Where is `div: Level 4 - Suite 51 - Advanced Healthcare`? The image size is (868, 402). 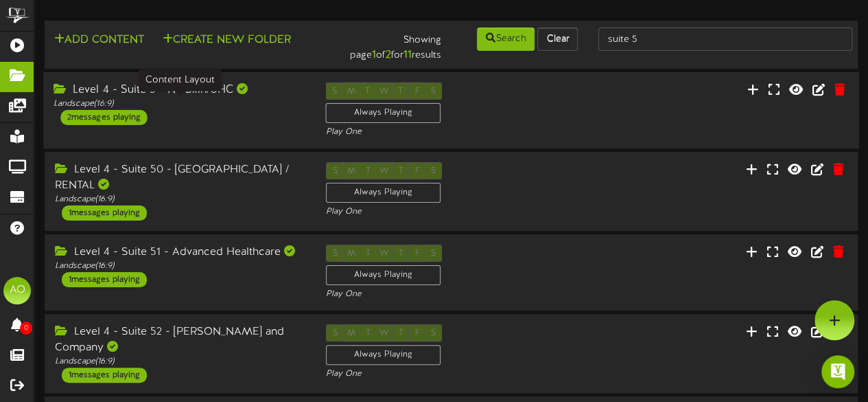
div: Level 4 - Suite 51 - Advanced Healthcare is located at coordinates (180, 251).